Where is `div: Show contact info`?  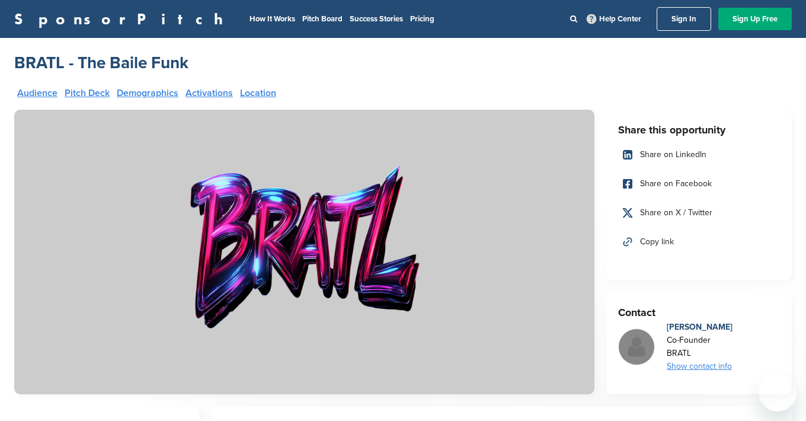
div: Show contact info is located at coordinates (699, 366).